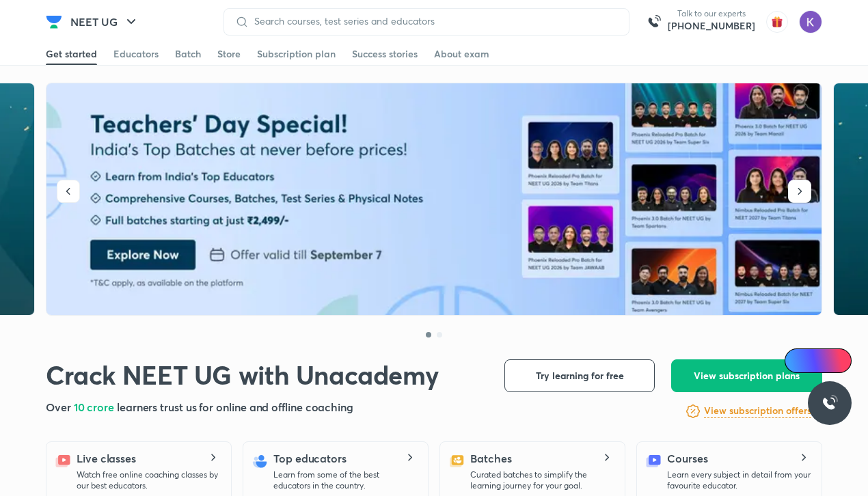  I want to click on button: Try learning for free, so click(580, 376).